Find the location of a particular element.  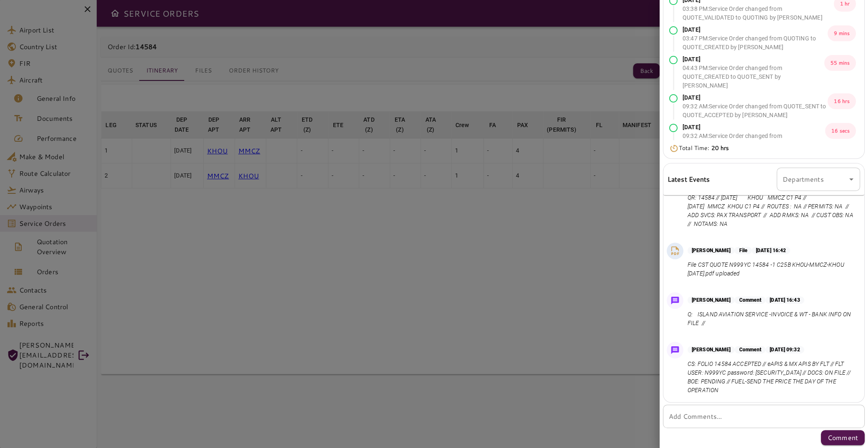

button: Open is located at coordinates (851, 179).